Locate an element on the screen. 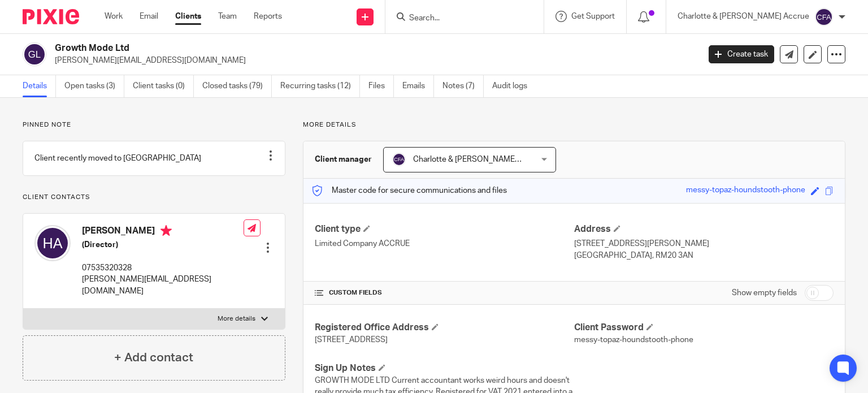 This screenshot has width=868, height=393. span: Get Support is located at coordinates (593, 16).